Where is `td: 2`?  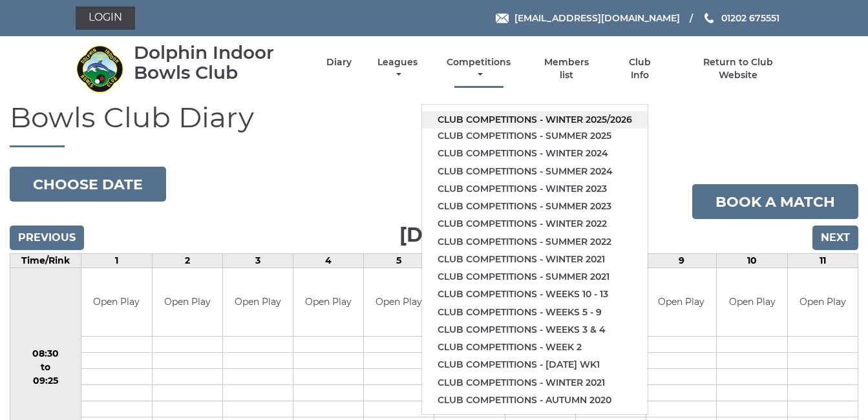
td: 2 is located at coordinates (187, 261).